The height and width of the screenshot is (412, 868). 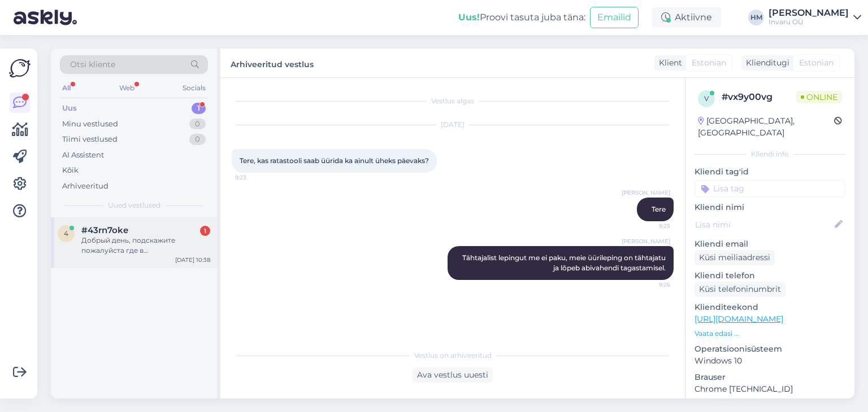 I want to click on div: Socials, so click(x=194, y=88).